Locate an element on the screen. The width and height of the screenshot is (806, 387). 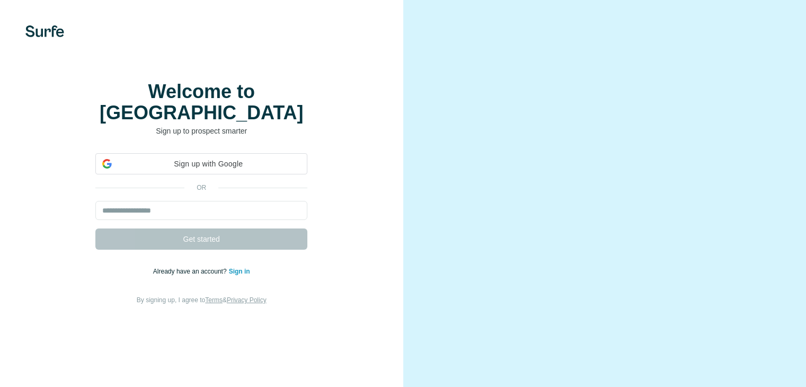
img: Surfe's logo is located at coordinates (45, 31).